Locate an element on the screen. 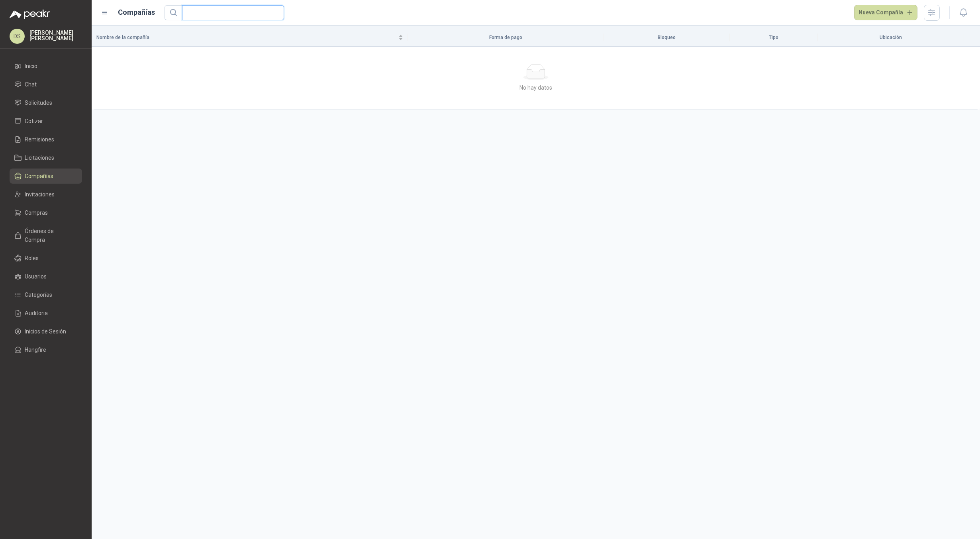  a: Usuarios is located at coordinates (46, 276).